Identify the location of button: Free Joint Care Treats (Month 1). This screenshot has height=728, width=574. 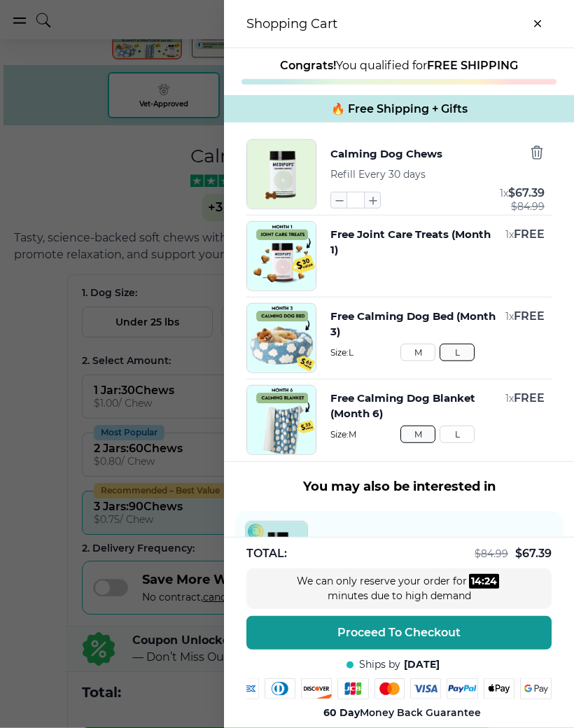
(414, 243).